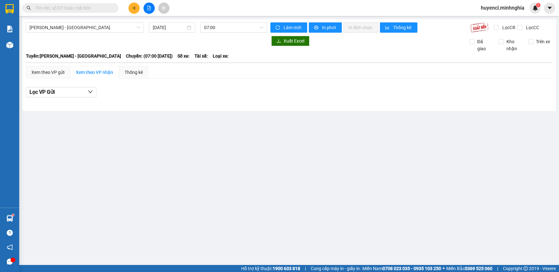 Image resolution: width=559 pixels, height=272 pixels. I want to click on span: 07:00, so click(233, 28).